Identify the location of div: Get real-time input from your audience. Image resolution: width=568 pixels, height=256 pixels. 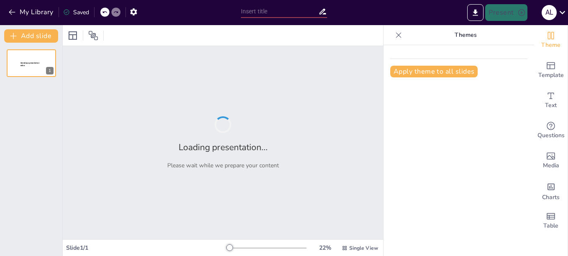
(551, 130).